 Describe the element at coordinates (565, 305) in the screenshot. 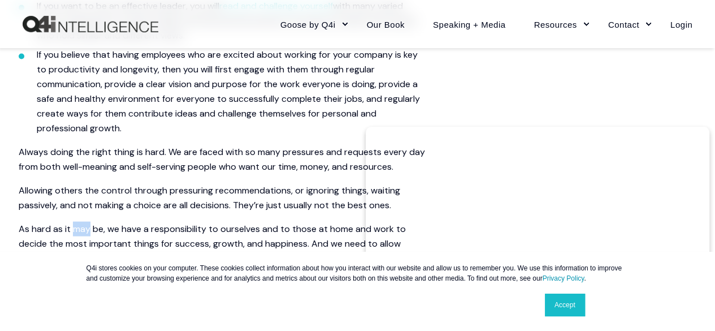

I see `a: Accept` at that location.